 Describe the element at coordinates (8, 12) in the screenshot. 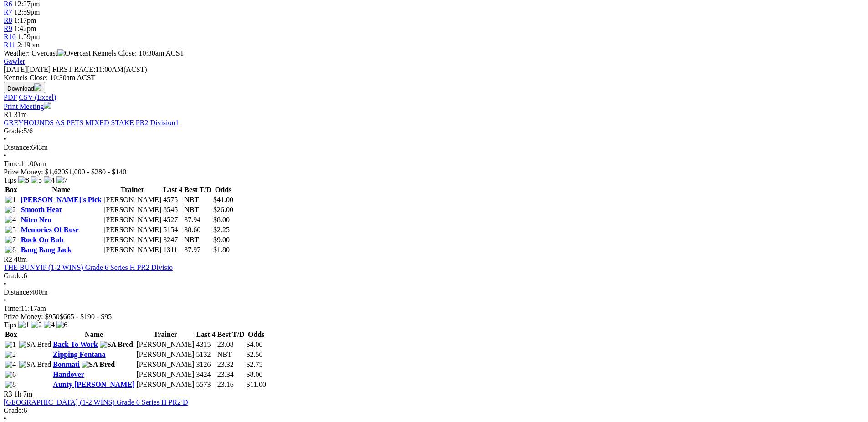

I see `a: R7` at that location.